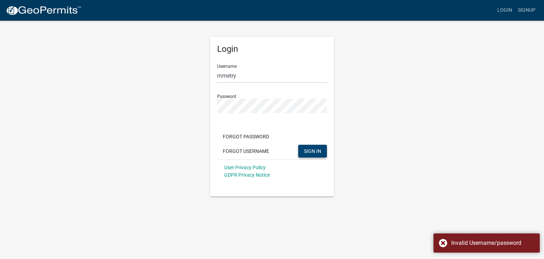 The height and width of the screenshot is (259, 544). What do you see at coordinates (493, 243) in the screenshot?
I see `div: Invalid Username/password` at bounding box center [493, 243].